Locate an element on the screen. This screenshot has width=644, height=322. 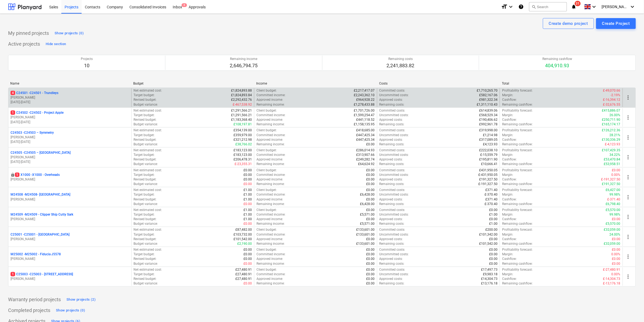
p: Projects is located at coordinates (87, 59).